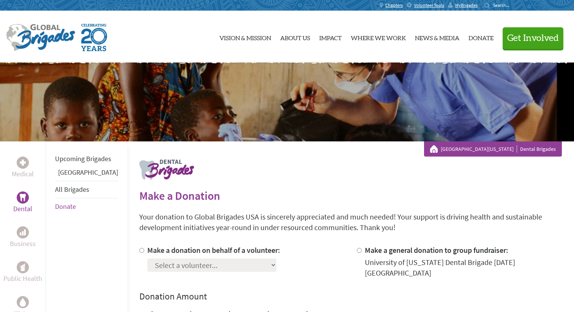  Describe the element at coordinates (466, 5) in the screenshot. I see `span: MyBrigades` at that location.